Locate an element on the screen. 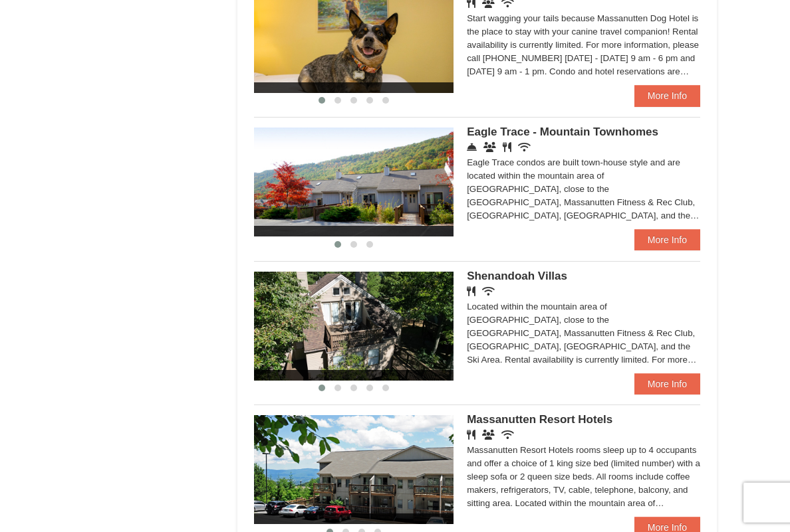  div: Start wagging your tails because Massanutten Dog Hotel is the place to stay with your canine trav... is located at coordinates (583, 45).